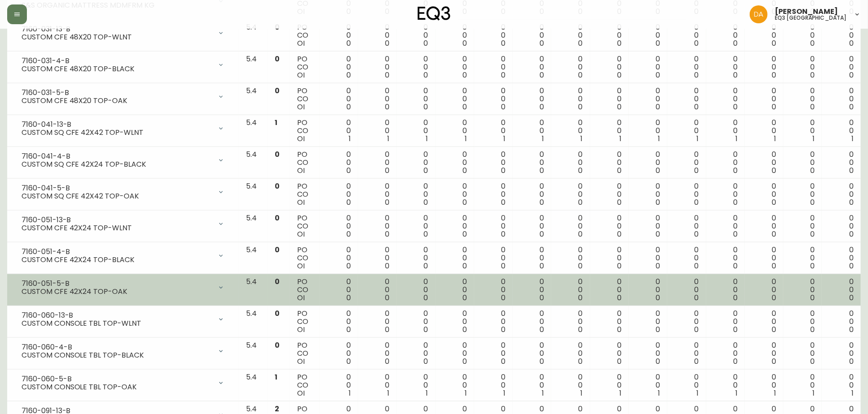 This screenshot has height=414, width=868. I want to click on div: 7160-051-4-BCUSTOM CFE 42X24 TOP-BLACK, so click(123, 256).